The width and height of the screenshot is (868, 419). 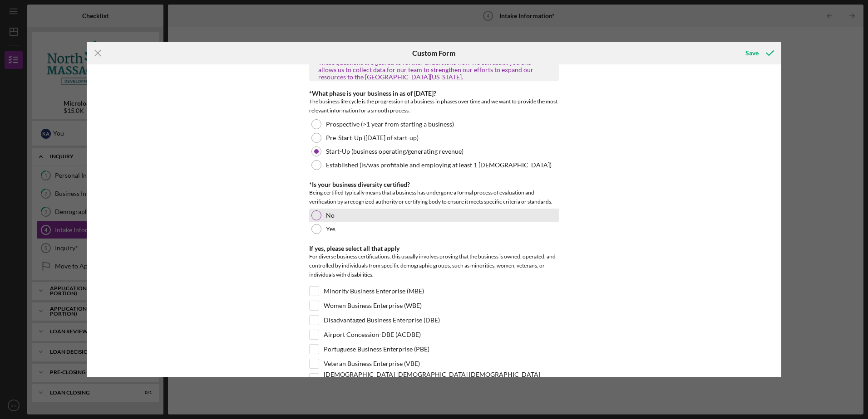 What do you see at coordinates (433, 53) in the screenshot?
I see `h6: Custom Form` at bounding box center [433, 53].